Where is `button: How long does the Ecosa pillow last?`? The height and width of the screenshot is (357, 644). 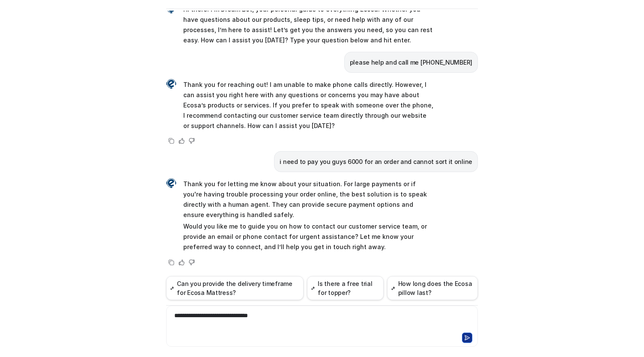 button: How long does the Ecosa pillow last? is located at coordinates (433, 288).